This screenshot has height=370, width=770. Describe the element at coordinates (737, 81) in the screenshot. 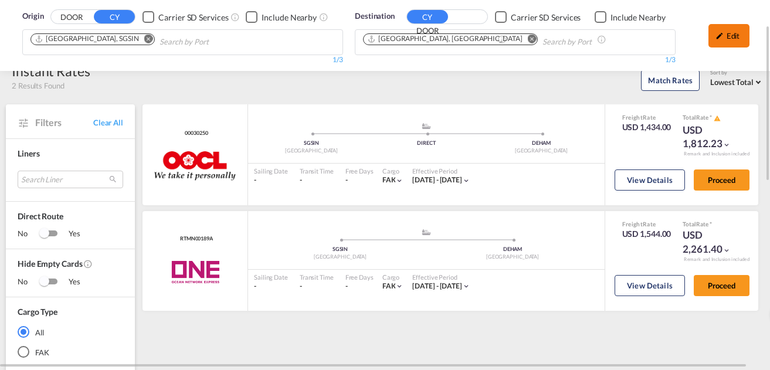

I see `md-select: Select: Lowest Total` at that location.